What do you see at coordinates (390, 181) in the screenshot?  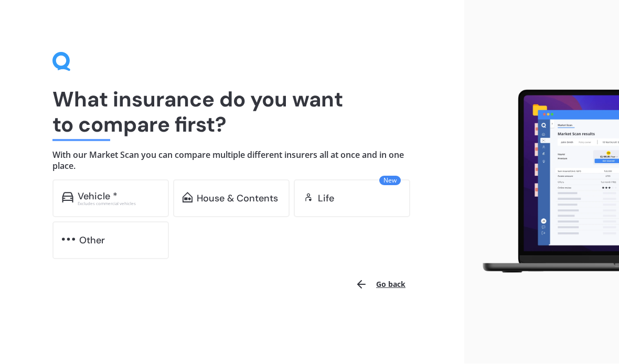 I see `span: New` at bounding box center [390, 181].